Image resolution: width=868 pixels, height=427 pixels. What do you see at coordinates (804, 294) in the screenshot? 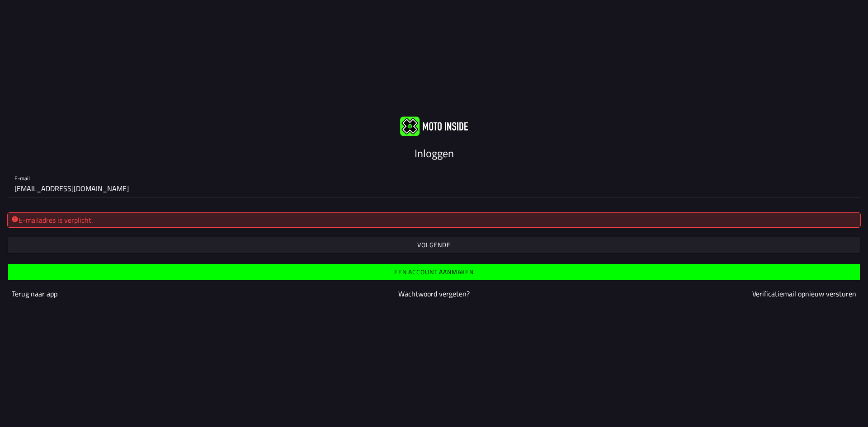
I see `a: Verificatiemail opnieuw versturen` at bounding box center [804, 294].